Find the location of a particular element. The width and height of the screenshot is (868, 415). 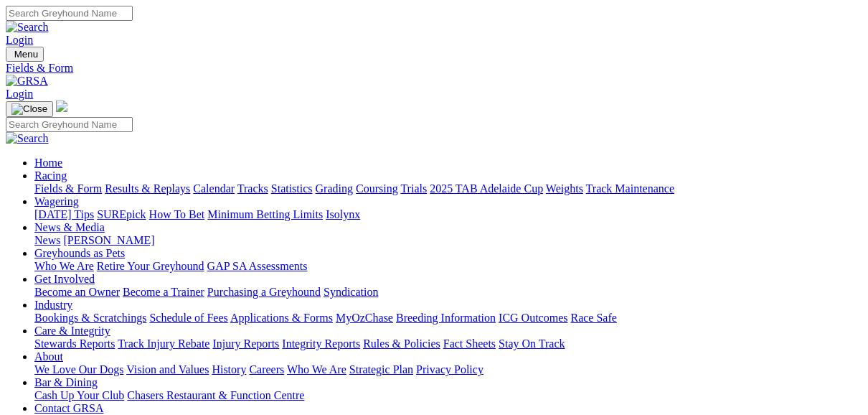

a: Trials is located at coordinates (413, 188).